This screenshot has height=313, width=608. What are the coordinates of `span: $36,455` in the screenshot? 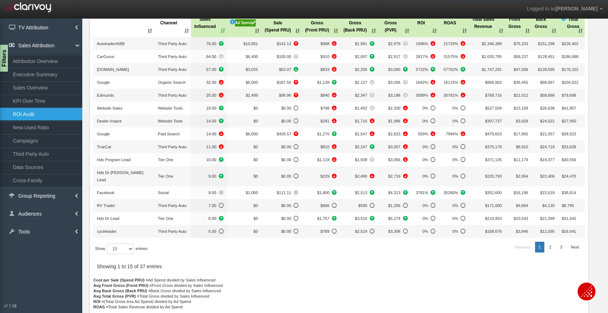 It's located at (521, 82).